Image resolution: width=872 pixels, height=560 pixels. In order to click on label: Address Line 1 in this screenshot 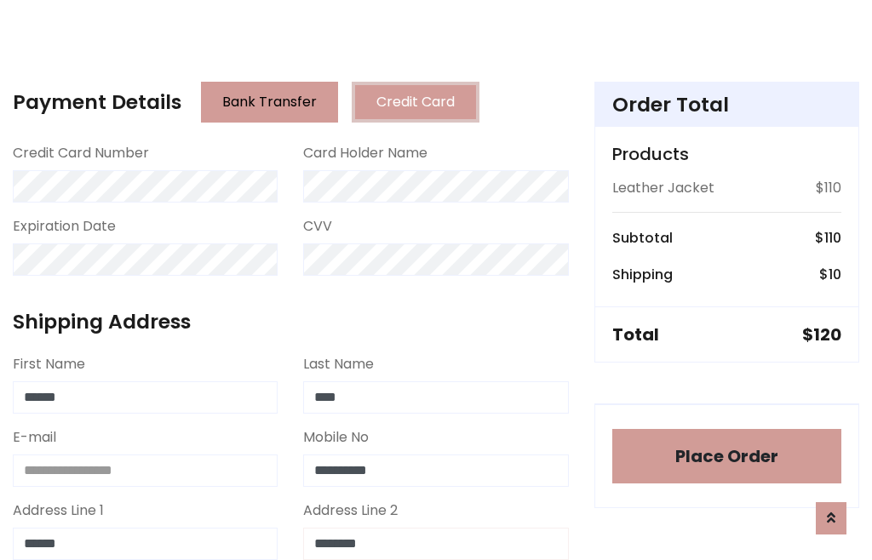, I will do `click(58, 511)`.